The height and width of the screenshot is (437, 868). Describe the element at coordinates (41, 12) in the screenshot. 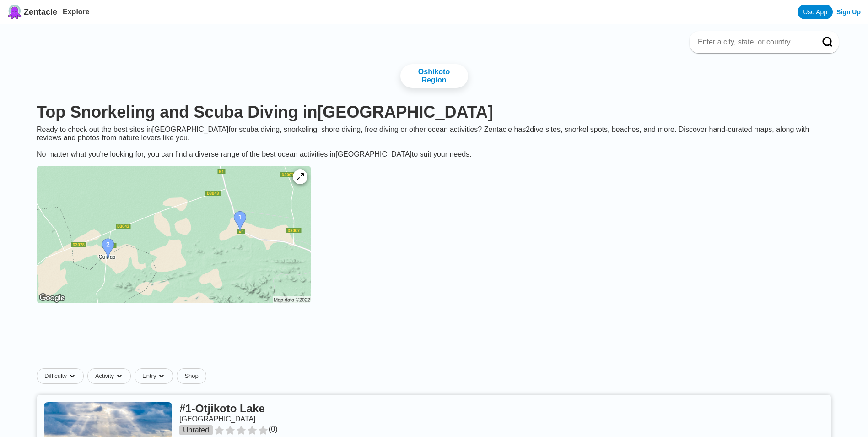

I see `span: Zentacle` at that location.